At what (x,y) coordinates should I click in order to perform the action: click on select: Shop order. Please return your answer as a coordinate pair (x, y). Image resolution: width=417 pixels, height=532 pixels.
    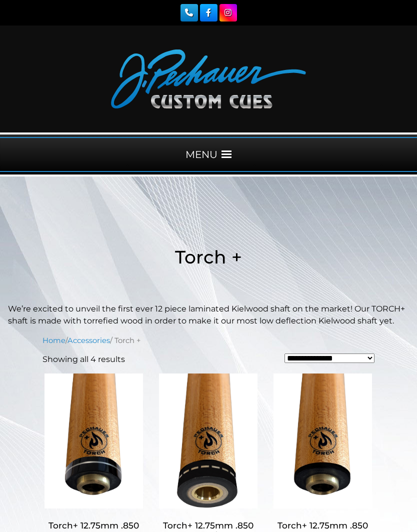
    Looking at the image, I should click on (329, 358).